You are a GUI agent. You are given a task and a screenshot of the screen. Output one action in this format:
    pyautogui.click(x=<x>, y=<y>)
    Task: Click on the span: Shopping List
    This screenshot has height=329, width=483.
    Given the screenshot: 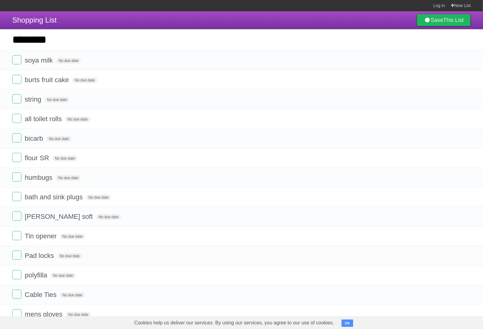 What is the action you would take?
    pyautogui.click(x=34, y=20)
    